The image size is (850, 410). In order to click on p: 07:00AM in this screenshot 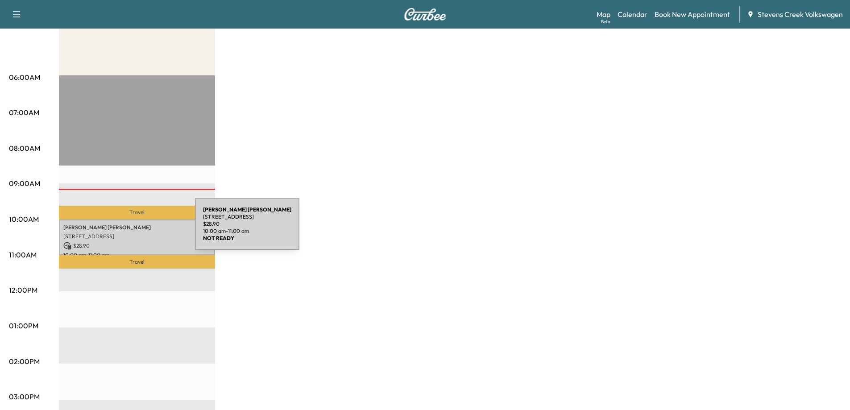, I will do `click(24, 112)`.